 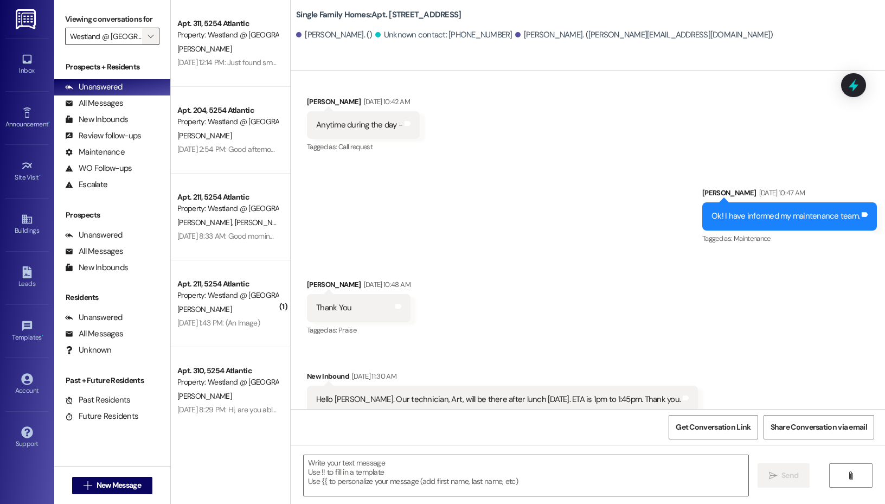 What do you see at coordinates (784, 475) in the screenshot?
I see `button: Send` at bounding box center [784, 475].